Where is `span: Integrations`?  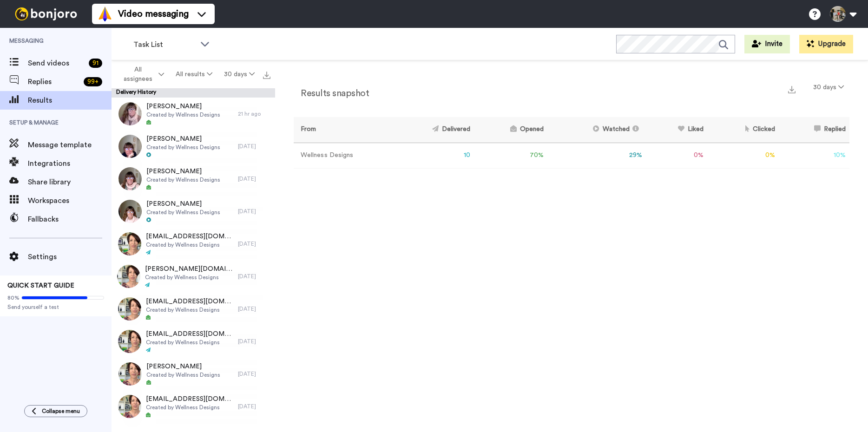 span: Integrations is located at coordinates (70, 163).